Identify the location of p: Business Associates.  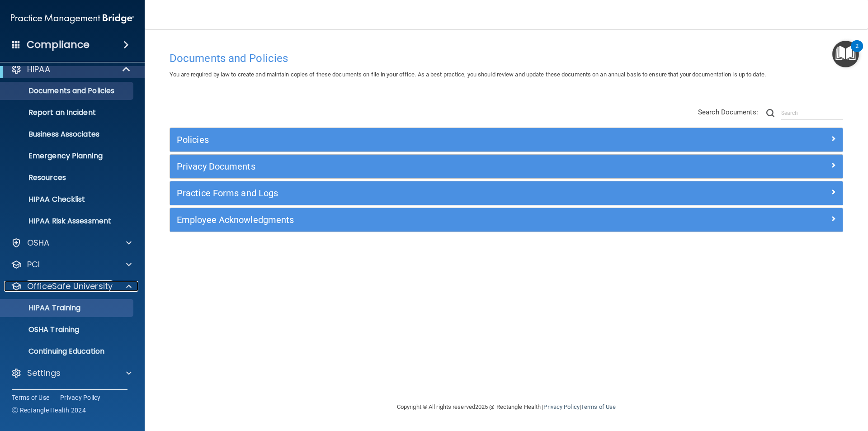
(67, 134).